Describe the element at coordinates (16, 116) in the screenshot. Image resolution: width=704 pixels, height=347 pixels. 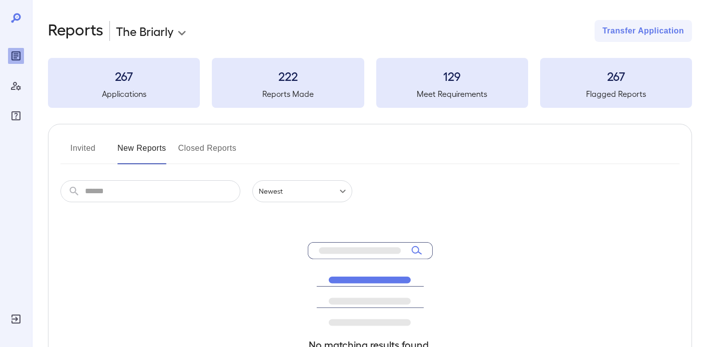
I see `div: FAQ` at that location.